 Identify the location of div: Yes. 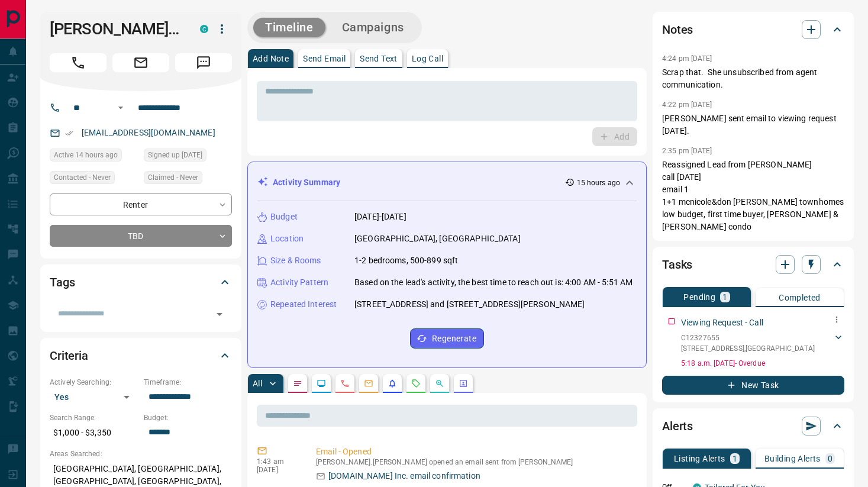
(94, 397).